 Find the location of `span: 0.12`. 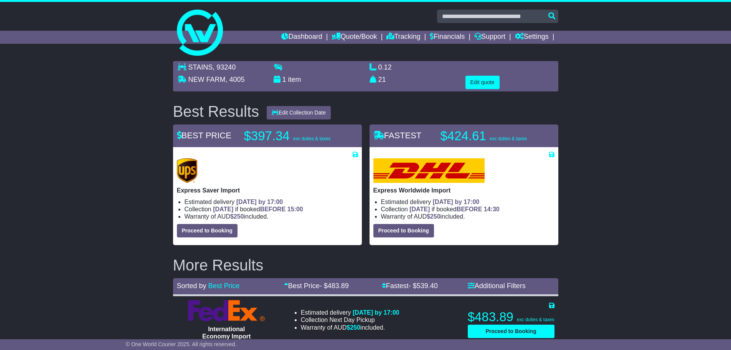

span: 0.12 is located at coordinates (385, 67).